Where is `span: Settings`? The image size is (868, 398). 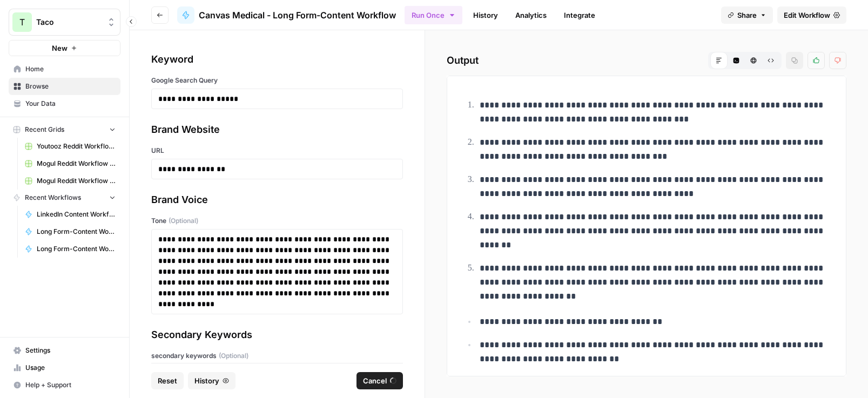 span: Settings is located at coordinates (71, 351).